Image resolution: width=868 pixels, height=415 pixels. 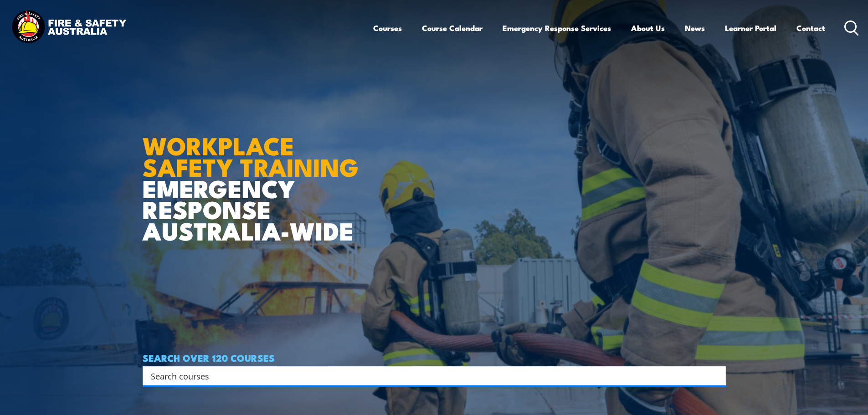 I want to click on h1: EMERGENCY RESPONSE AUSTRALIA-WIDE, so click(x=254, y=176).